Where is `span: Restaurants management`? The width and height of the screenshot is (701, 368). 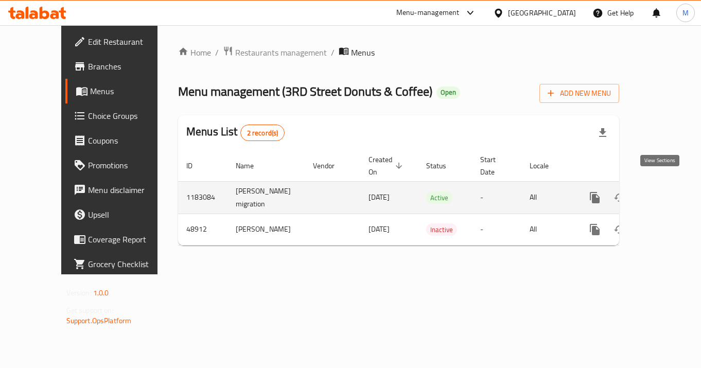 span: Restaurants management is located at coordinates (281, 52).